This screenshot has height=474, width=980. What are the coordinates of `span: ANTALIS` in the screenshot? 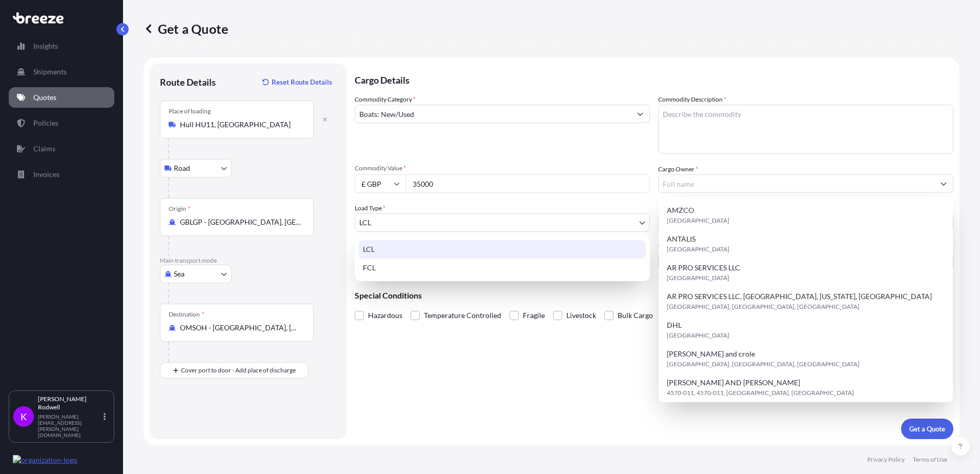 It's located at (681, 239).